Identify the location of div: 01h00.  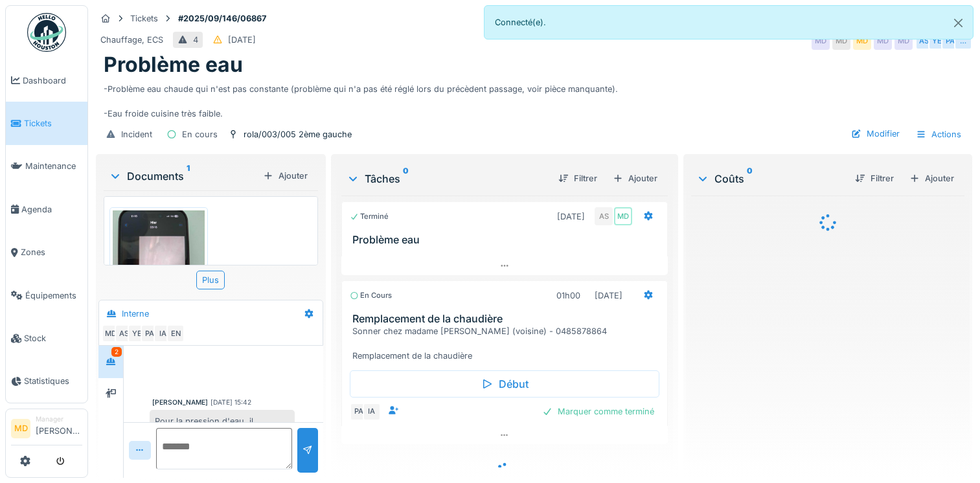
(568, 295).